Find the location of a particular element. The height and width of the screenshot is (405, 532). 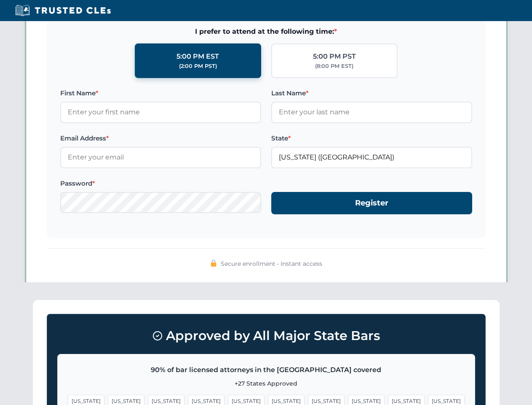

span: Secure enrollment • Instant access is located at coordinates (271, 264).